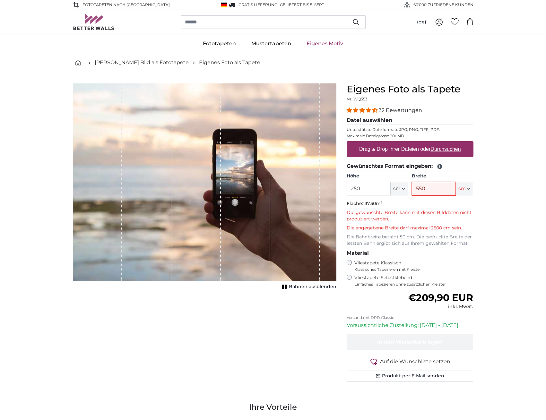 This screenshot has height=420, width=546. What do you see at coordinates (363, 110) in the screenshot?
I see `span: 4.31 stars` at bounding box center [363, 110].